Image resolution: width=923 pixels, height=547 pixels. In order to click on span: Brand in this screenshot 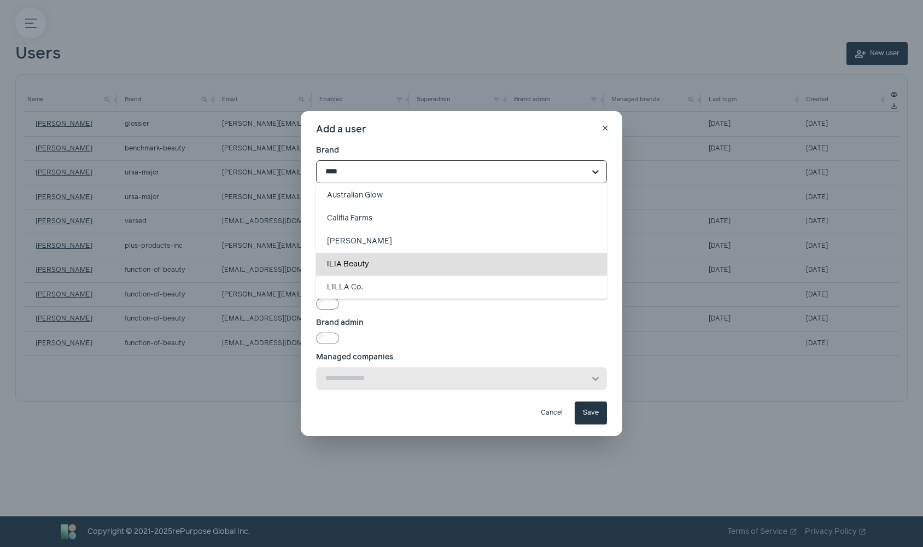, I will do `click(462, 150)`.